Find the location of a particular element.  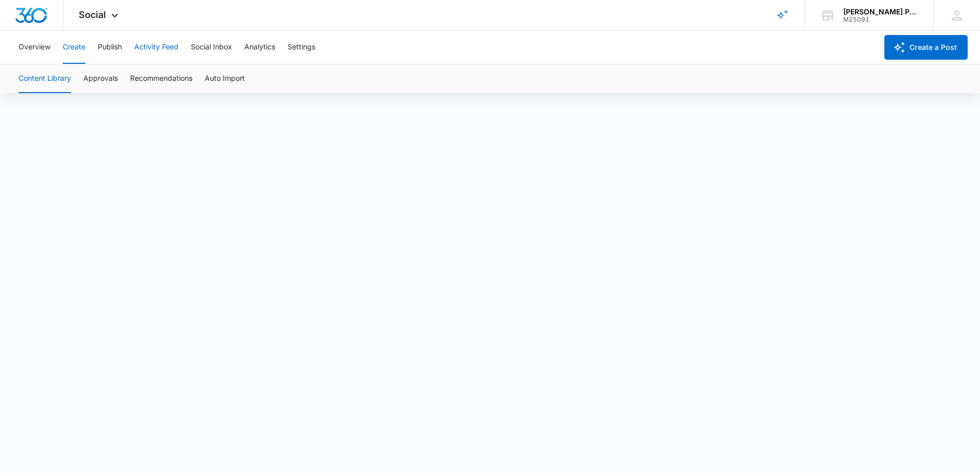

button: Settings is located at coordinates (301, 48).